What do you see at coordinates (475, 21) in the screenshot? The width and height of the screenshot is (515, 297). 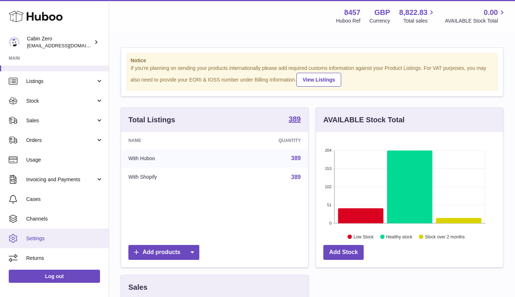 I see `span: AVAILABLE Stock Total` at bounding box center [475, 21].